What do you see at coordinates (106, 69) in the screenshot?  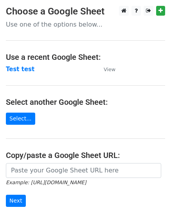 I see `a: View` at bounding box center [106, 69].